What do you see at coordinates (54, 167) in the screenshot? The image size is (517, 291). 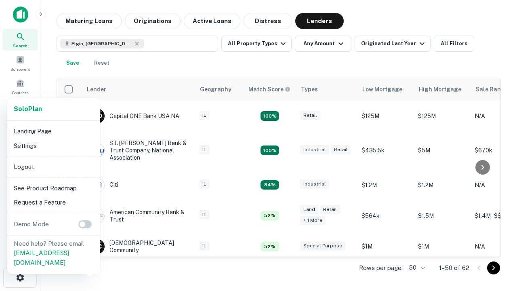 I see `li: Logout` at bounding box center [54, 167].